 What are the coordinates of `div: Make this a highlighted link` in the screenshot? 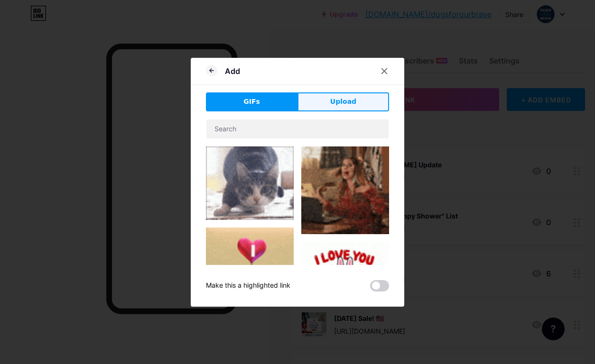 It's located at (248, 286).